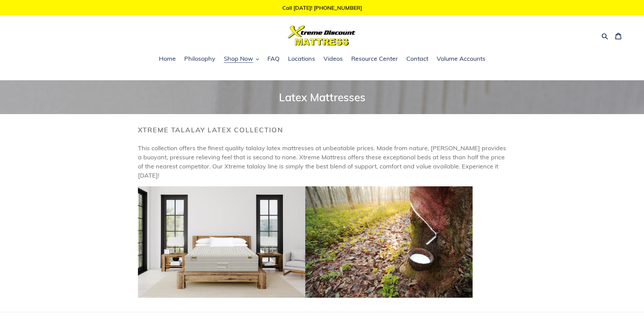 The width and height of the screenshot is (644, 319). Describe the element at coordinates (273, 59) in the screenshot. I see `a: FAQ` at that location.